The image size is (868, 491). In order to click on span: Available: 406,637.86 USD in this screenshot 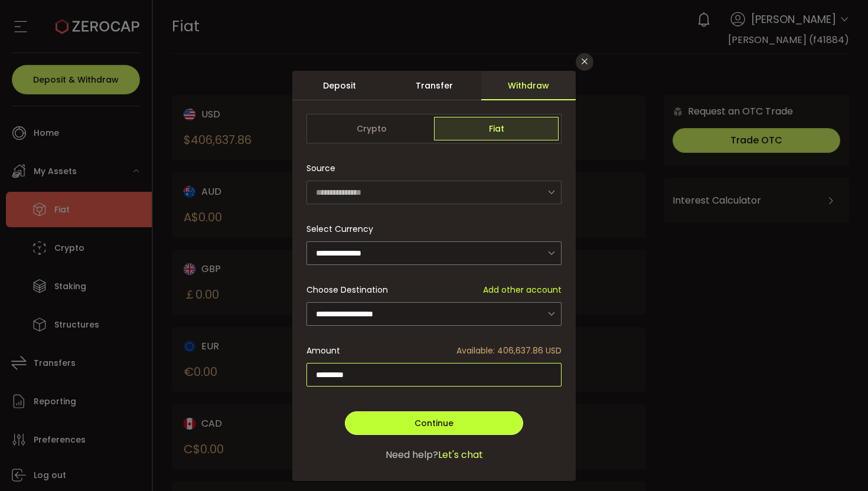, I will do `click(509, 350)`.